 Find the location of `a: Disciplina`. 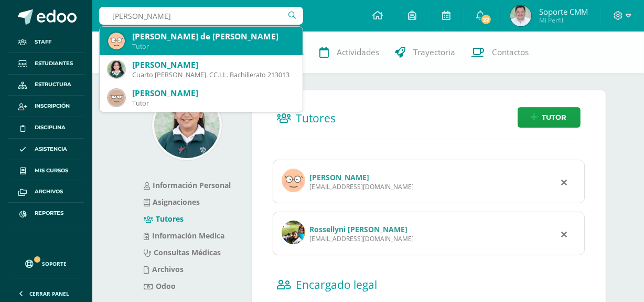

a: Disciplina is located at coordinates (46, 128).